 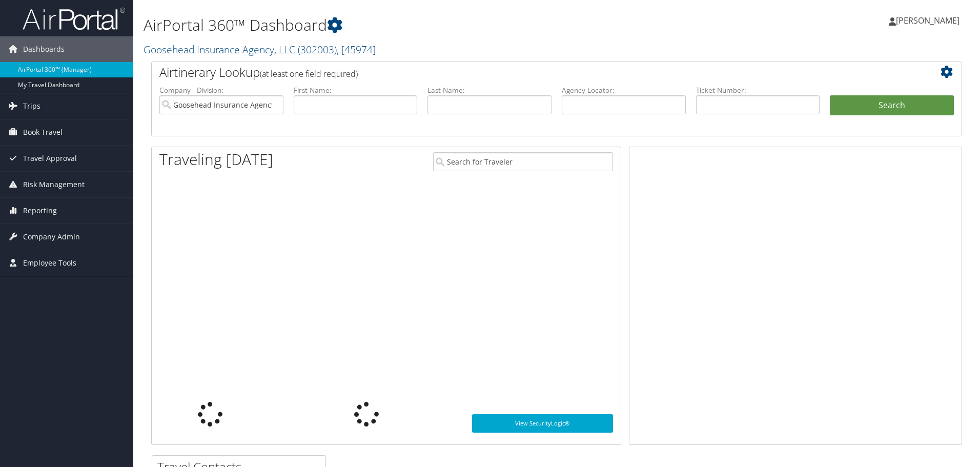 What do you see at coordinates (356, 49) in the screenshot?
I see `span: , [ 45974 ]` at bounding box center [356, 49].